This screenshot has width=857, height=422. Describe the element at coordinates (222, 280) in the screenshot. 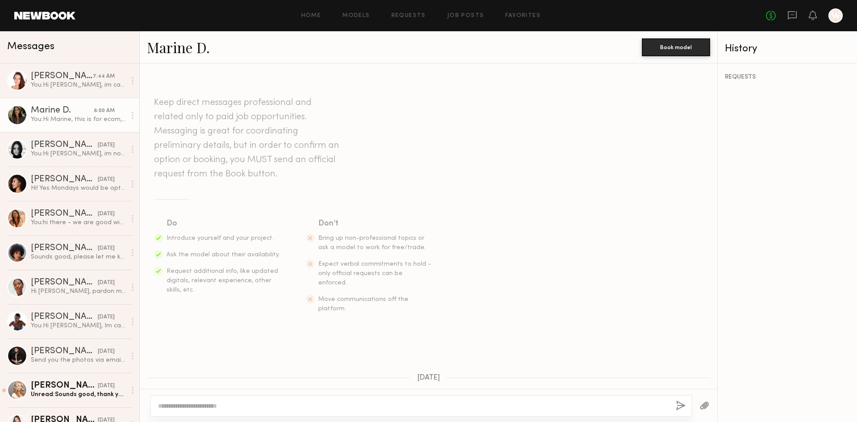

I see `span: Request additional info, like updated digitals, relevant experience, other skills, etc.` at that location.